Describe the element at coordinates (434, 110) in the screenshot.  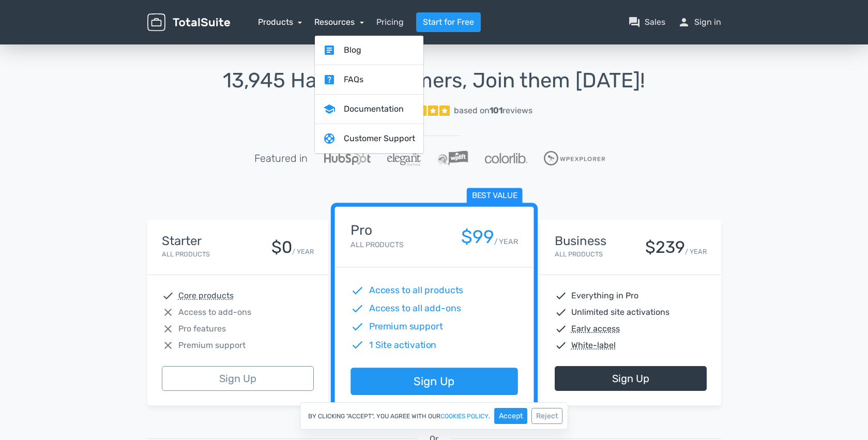
I see `a: Excellent 5/5 based on101reviews` at that location.